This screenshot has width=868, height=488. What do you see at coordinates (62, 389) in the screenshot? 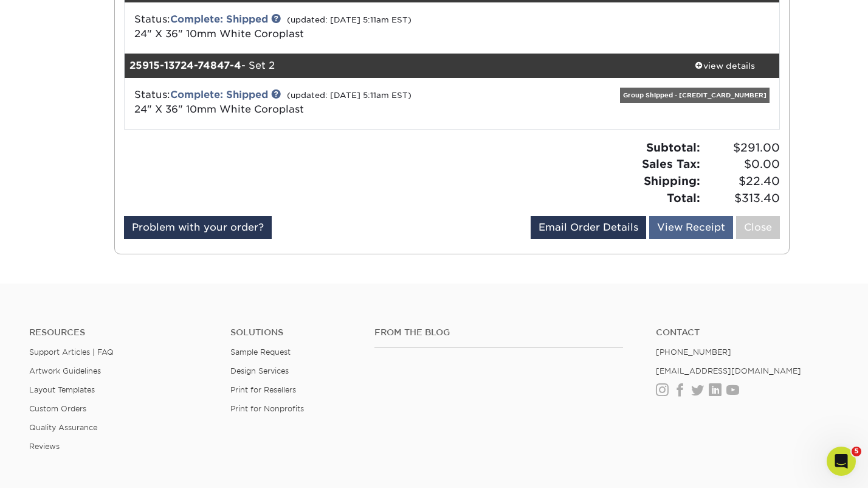
I see `a: Layout Templates` at bounding box center [62, 389].